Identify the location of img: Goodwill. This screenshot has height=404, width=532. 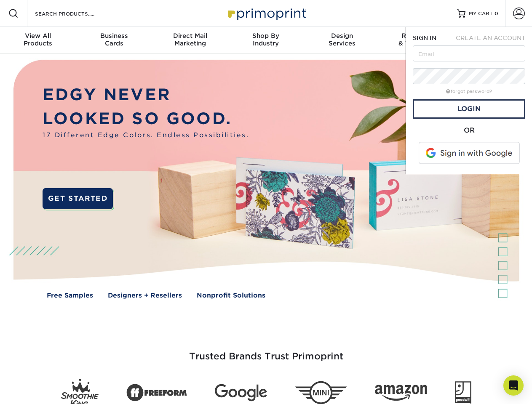
(463, 393).